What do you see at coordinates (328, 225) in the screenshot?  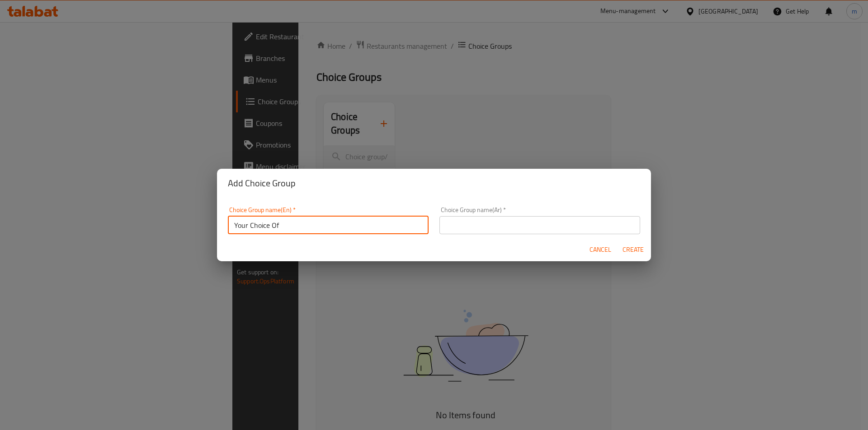 I see `input: Please enter Choice Group name(en)` at bounding box center [328, 225].